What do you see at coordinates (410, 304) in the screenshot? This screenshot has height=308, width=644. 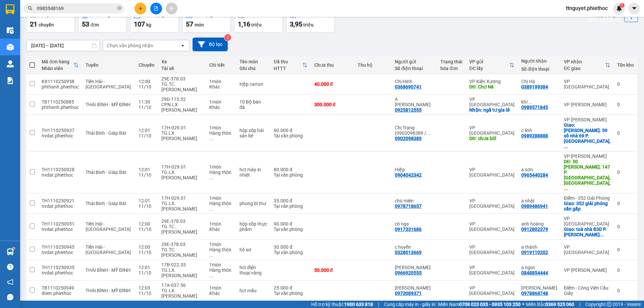 I see `span: Cung cấp máy in - giấy in:` at bounding box center [410, 304].